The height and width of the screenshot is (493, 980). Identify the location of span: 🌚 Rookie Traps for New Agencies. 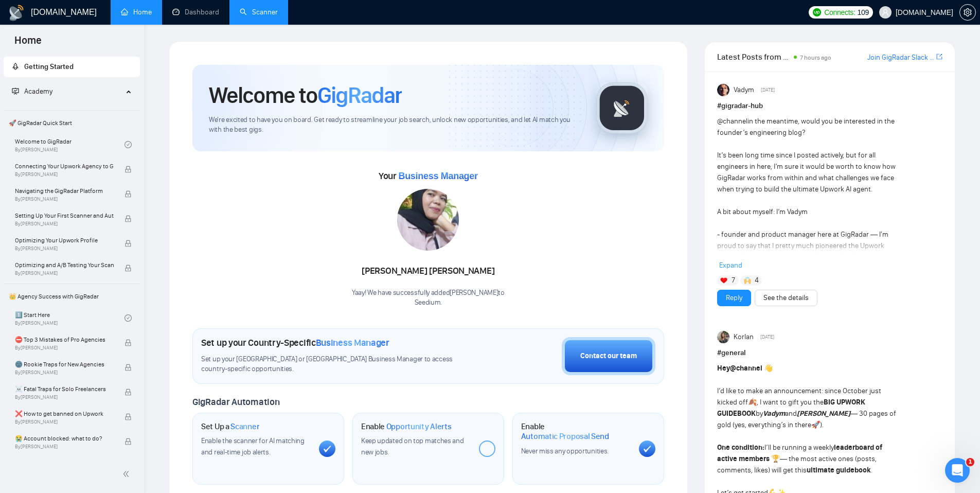
(64, 364).